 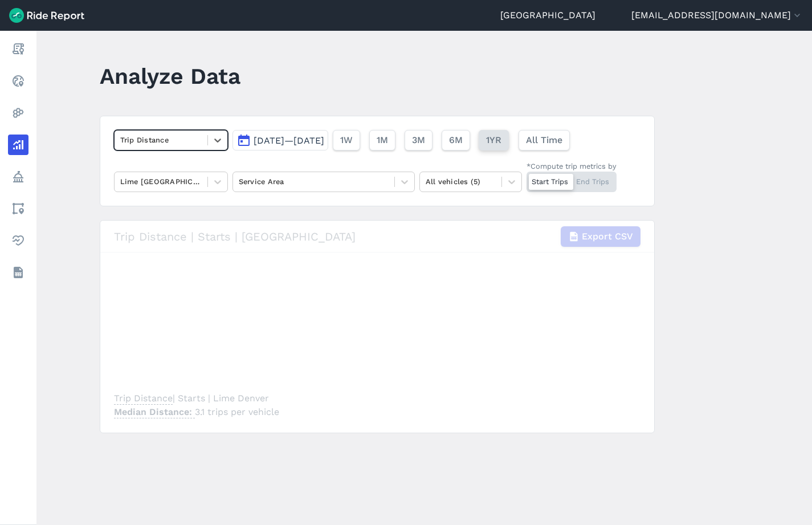 I want to click on button: 1M, so click(x=382, y=140).